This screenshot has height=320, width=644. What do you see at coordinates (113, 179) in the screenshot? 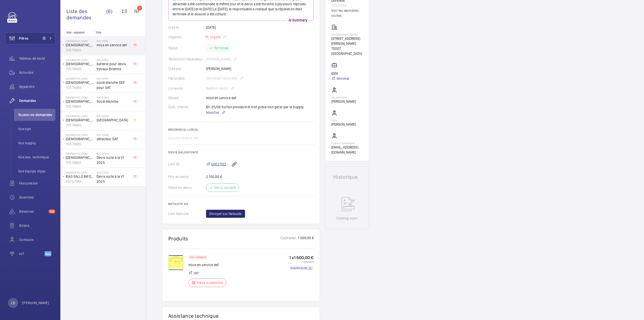
I see `span: Devis suite à la V1 2025` at bounding box center [113, 179].